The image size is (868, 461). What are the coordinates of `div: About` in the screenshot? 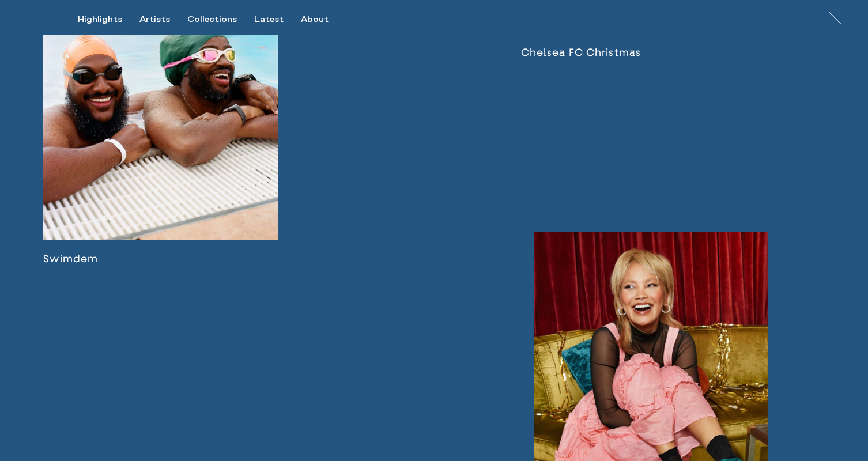 It's located at (314, 20).